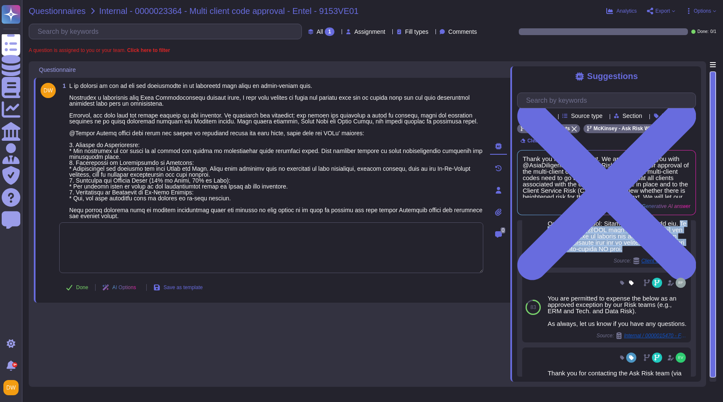 The width and height of the screenshot is (723, 402). Describe the element at coordinates (622, 11) in the screenshot. I see `button: Analytics` at that location.